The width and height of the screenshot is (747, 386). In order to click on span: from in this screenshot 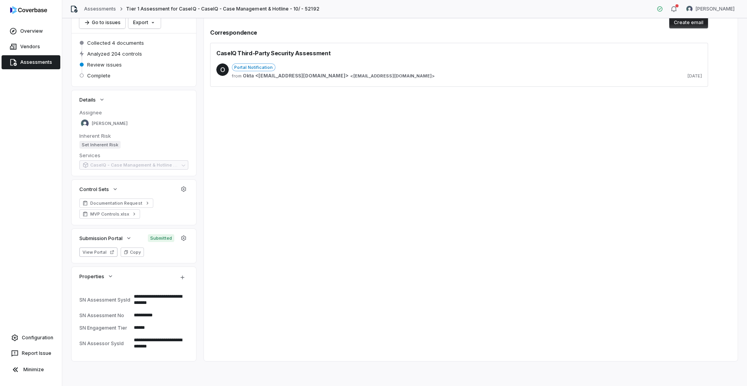, I will do `click(236, 76)`.